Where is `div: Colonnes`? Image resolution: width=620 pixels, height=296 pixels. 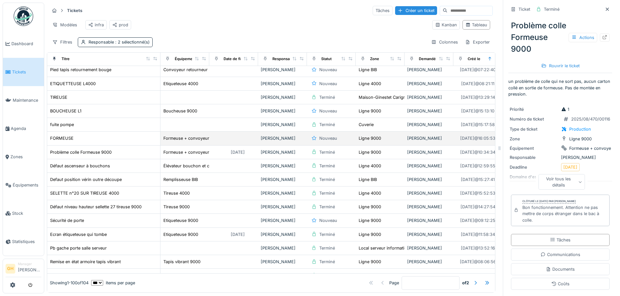 div: Colonnes is located at coordinates (444, 42).